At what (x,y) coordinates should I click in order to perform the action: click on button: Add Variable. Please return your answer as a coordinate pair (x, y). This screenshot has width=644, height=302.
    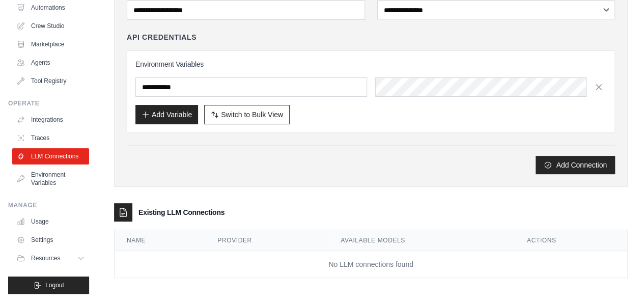
    Looking at the image, I should click on (167, 115).